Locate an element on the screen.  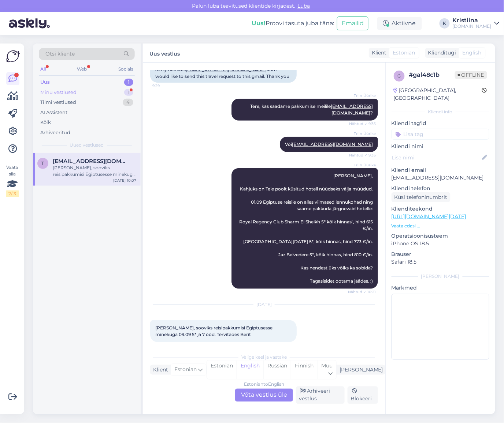
p: Märkmed is located at coordinates (440, 288).